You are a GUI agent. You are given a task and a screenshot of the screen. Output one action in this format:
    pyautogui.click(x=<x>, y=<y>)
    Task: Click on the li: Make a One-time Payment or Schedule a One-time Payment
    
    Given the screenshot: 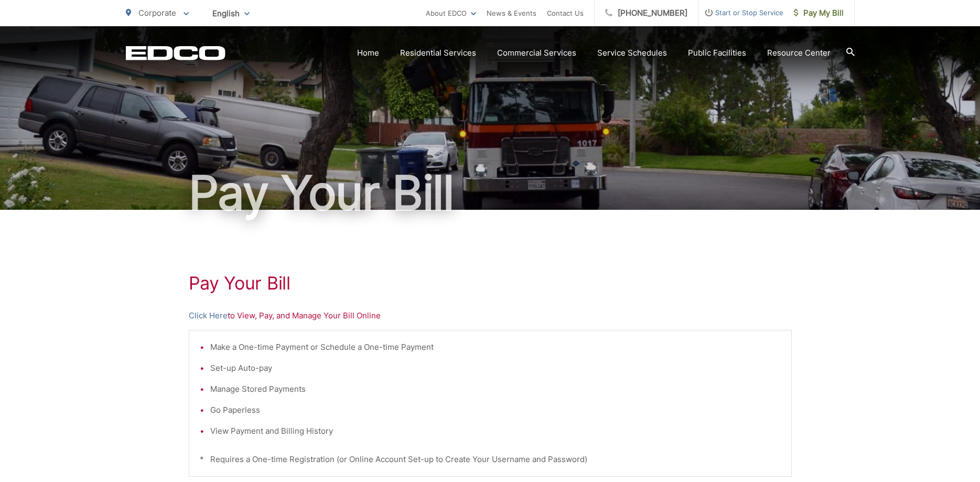 What is the action you would take?
    pyautogui.click(x=495, y=347)
    